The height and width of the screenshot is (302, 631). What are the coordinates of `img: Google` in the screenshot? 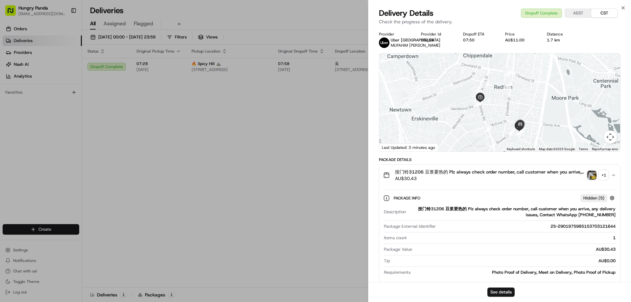 It's located at (391, 147).